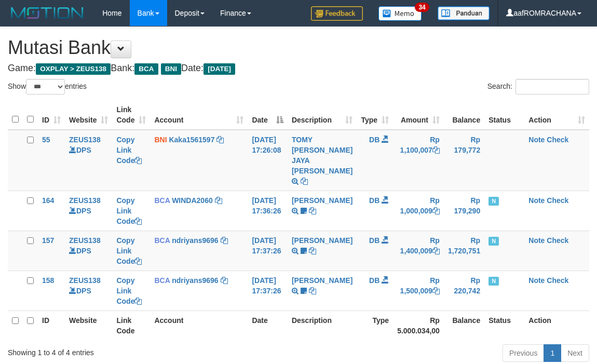  I want to click on h1: Mutasi Bank, so click(298, 48).